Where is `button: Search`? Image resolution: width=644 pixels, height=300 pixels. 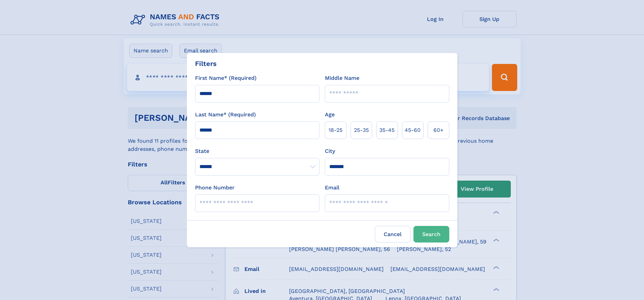 button: Search is located at coordinates (431, 234).